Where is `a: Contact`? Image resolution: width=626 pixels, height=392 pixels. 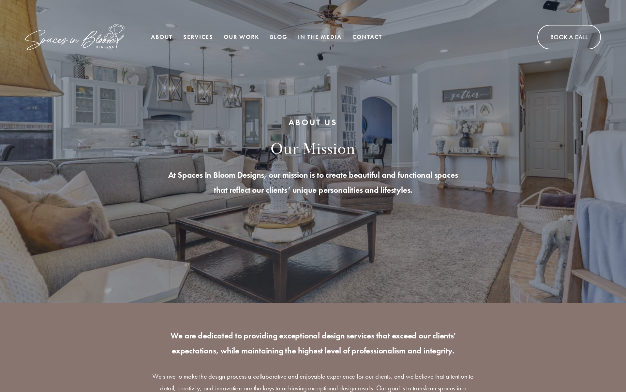 a: Contact is located at coordinates (367, 37).